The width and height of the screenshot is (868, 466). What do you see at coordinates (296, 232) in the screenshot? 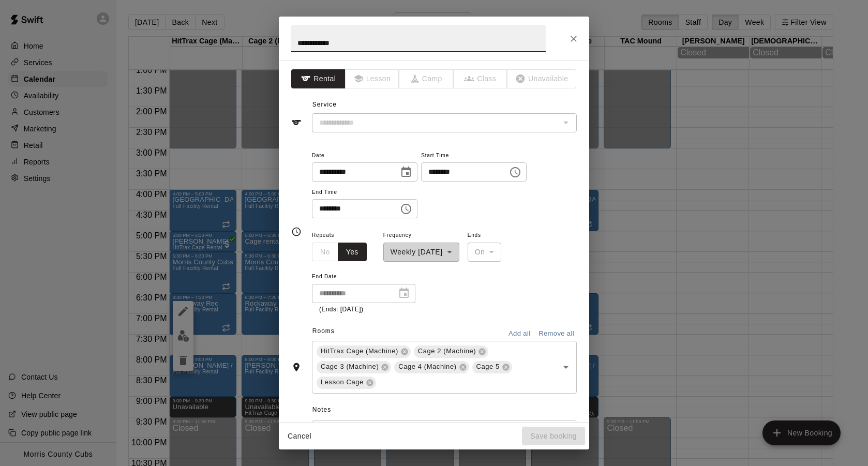
I see `svg: Timing` at bounding box center [296, 232].